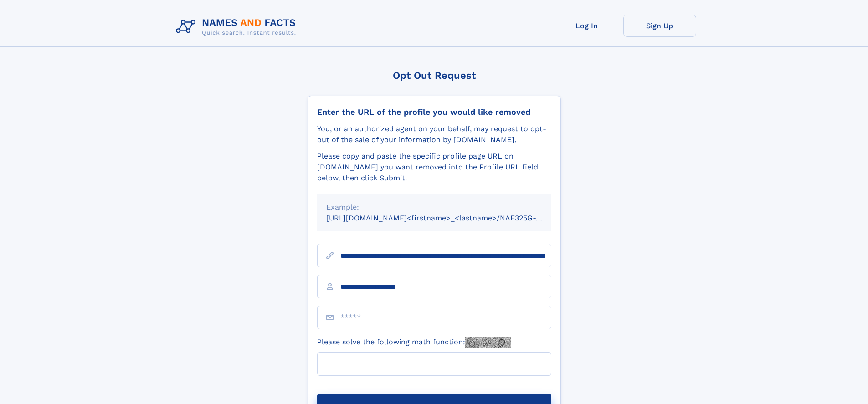  What do you see at coordinates (414, 342) in the screenshot?
I see `label: Please solve the following math function:` at bounding box center [414, 342].